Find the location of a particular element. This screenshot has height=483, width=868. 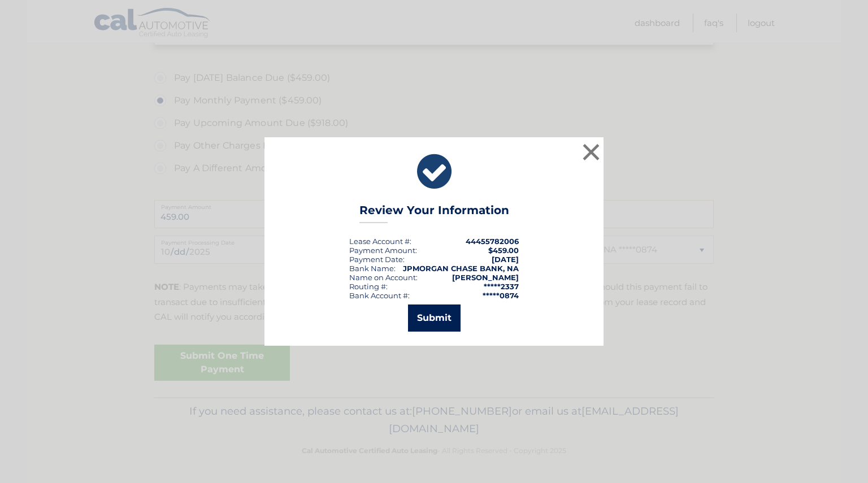

div: Routing #: is located at coordinates (368, 286).